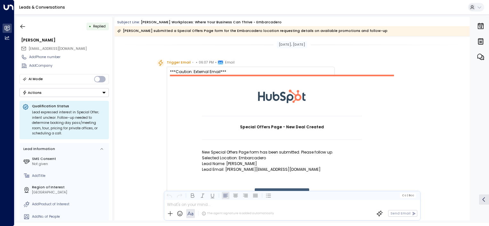 The width and height of the screenshot is (489, 226). Describe the element at coordinates (42, 7) in the screenshot. I see `a: Leads & Conversations` at that location.